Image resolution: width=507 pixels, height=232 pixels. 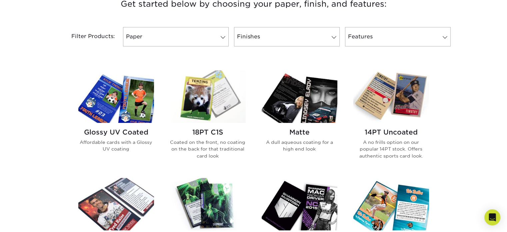 What do you see at coordinates (116, 120) in the screenshot?
I see `a: Glossy UV Coated Trading Cards Glossy UV Coated Affordable cards with a Glossy UV coating` at bounding box center [116, 120].